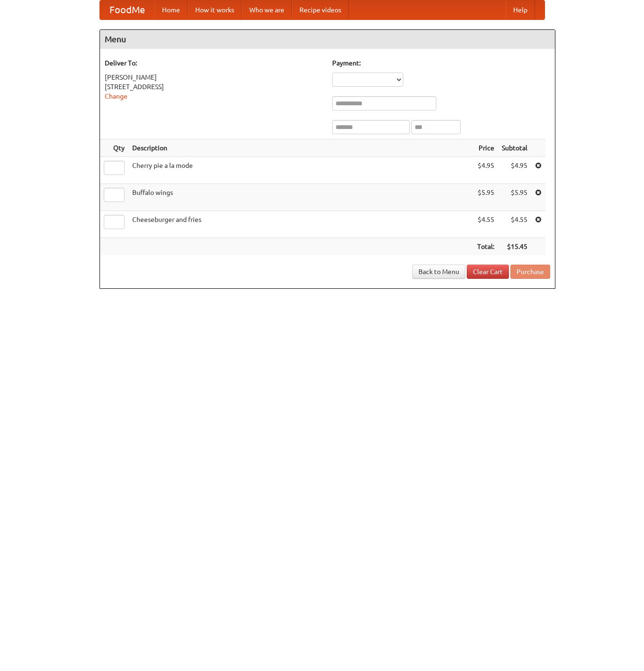 The image size is (644, 671). Describe the element at coordinates (488, 272) in the screenshot. I see `a: Clear Cart` at that location.